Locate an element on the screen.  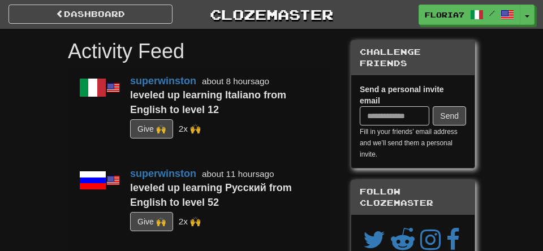
strong: Send a personal invite email is located at coordinates (402, 95).